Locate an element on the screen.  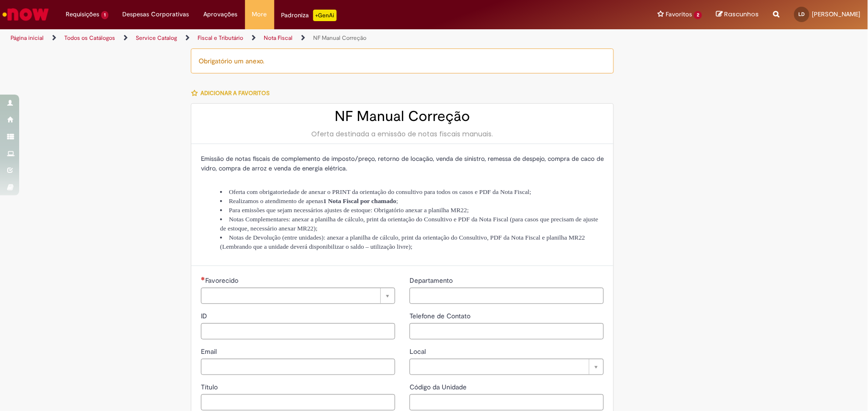
p: +GenAi is located at coordinates (324, 16).